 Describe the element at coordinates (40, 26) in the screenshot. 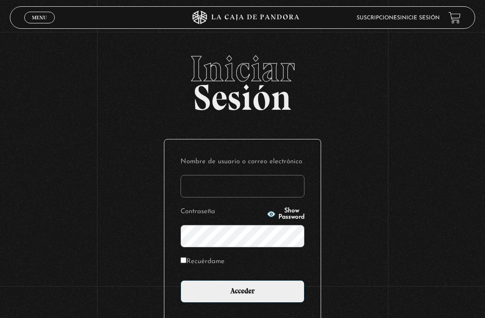

I see `span: Cerrar` at that location.